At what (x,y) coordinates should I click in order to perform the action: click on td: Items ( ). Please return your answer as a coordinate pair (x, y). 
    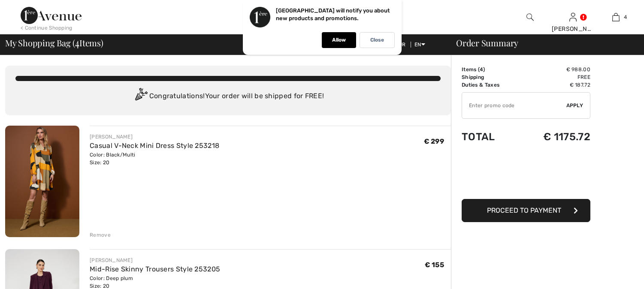
    Looking at the image, I should click on (490, 69).